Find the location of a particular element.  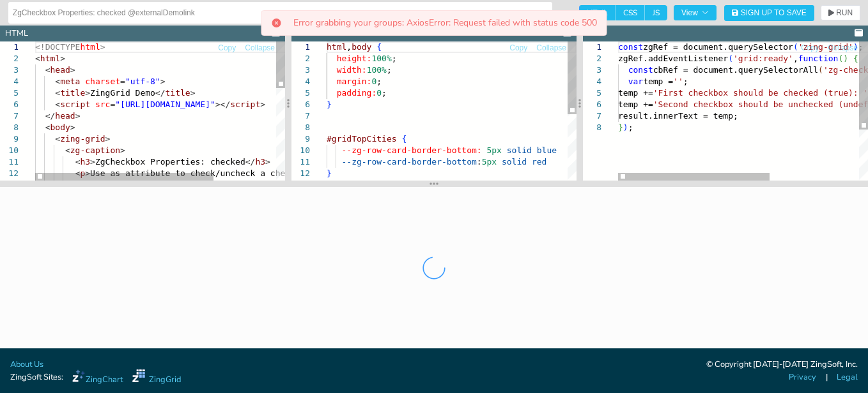

button: Sign Up to Save is located at coordinates (769, 12).